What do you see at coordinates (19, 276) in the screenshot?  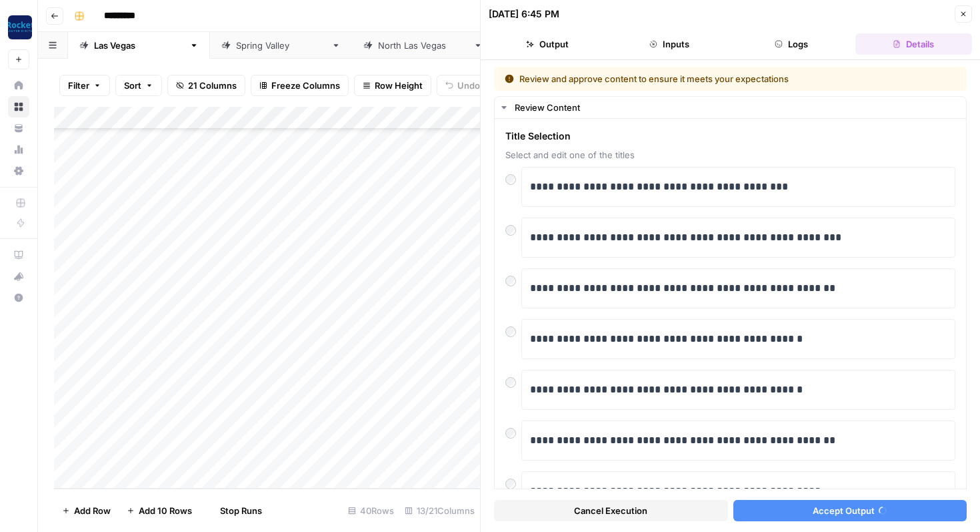 I see `div: What's new?` at bounding box center [19, 276].